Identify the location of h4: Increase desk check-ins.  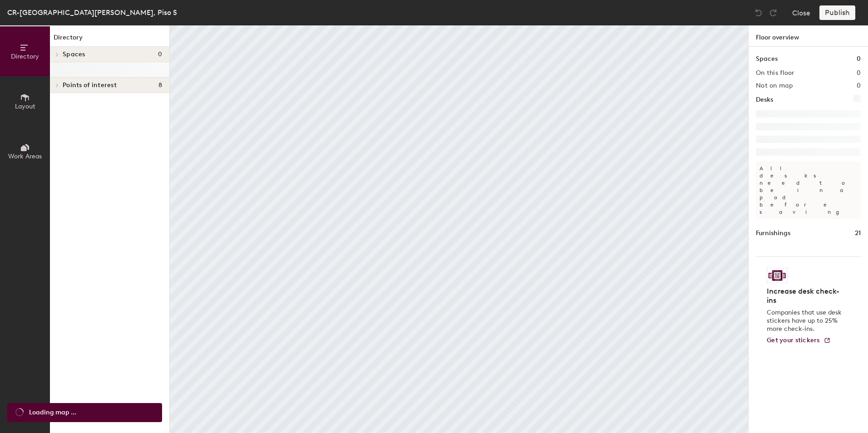
(805, 296).